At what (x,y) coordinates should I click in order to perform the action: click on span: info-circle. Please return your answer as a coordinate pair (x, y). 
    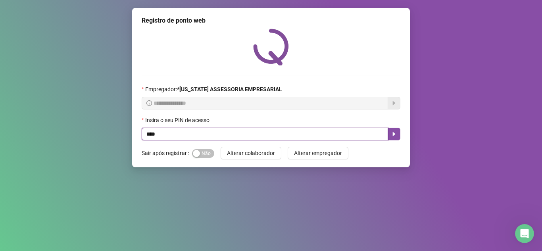
    Looking at the image, I should click on (149, 103).